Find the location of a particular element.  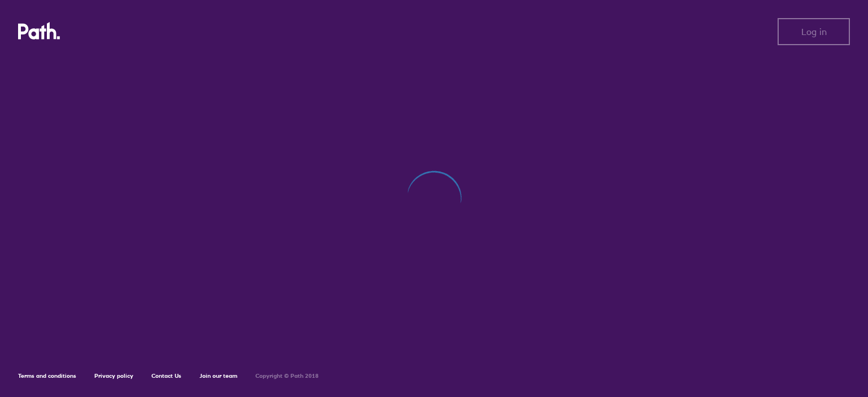

span: Log in is located at coordinates (814, 32).